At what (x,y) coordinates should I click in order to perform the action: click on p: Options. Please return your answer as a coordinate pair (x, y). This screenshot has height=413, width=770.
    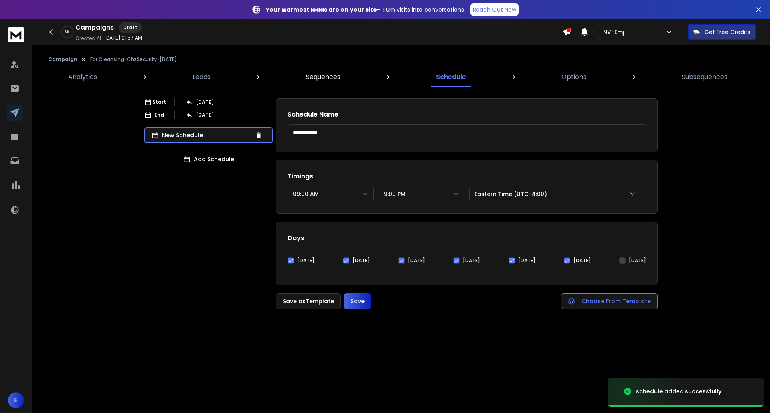
    Looking at the image, I should click on (574, 77).